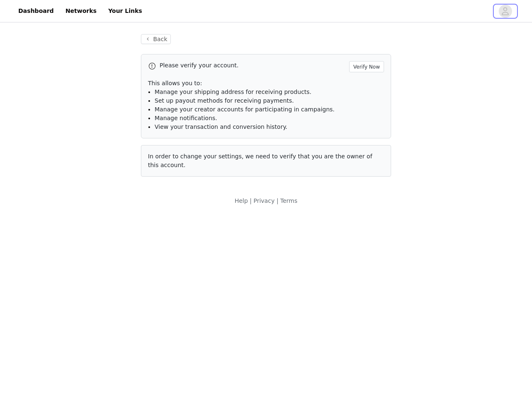  I want to click on a: Dashboard, so click(36, 11).